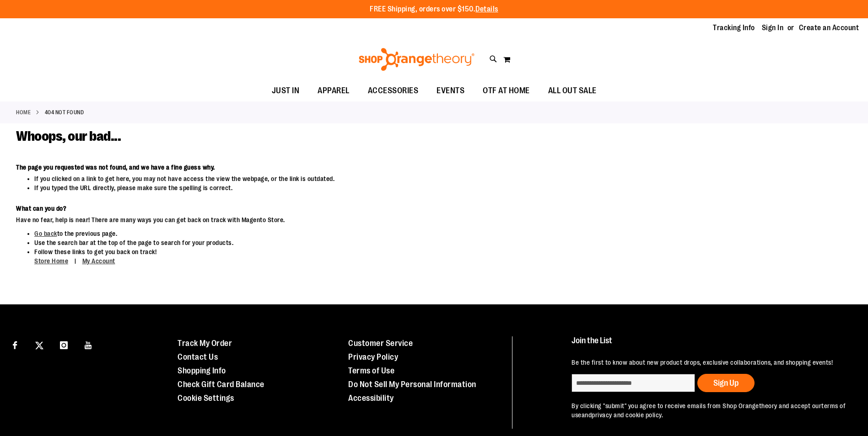 The image size is (868, 436). Describe the element at coordinates (63, 344) in the screenshot. I see `a: Visit our Instagram page` at that location.